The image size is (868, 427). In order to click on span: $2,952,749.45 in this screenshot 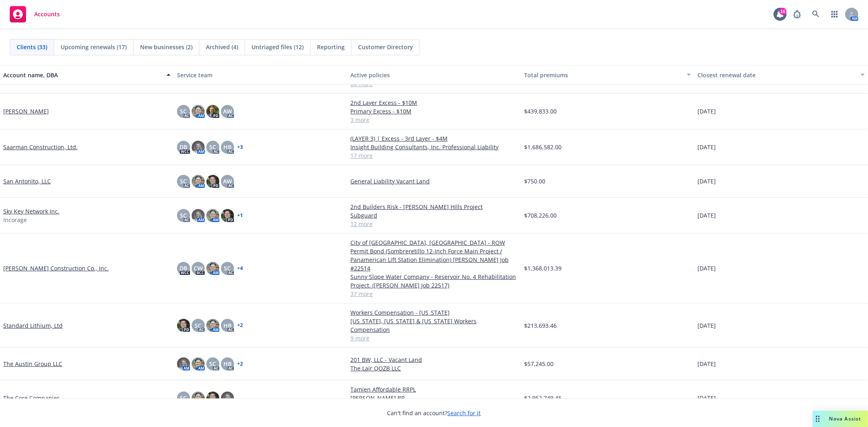, I will do `click(543, 398)`.